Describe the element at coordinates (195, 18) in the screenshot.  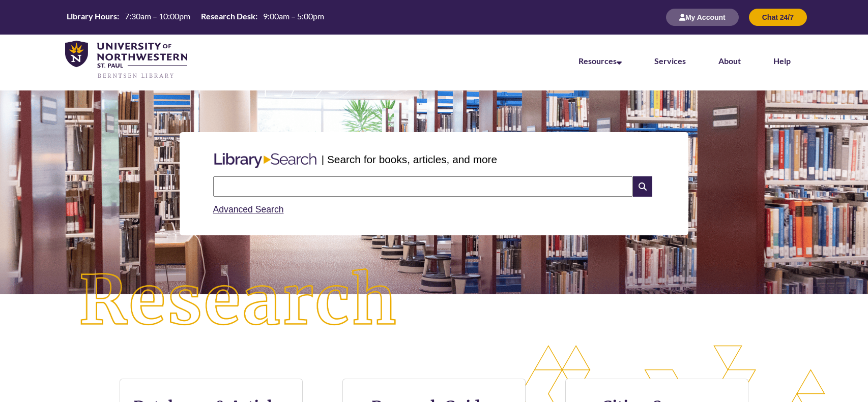
I see `a: Hours Today` at that location.